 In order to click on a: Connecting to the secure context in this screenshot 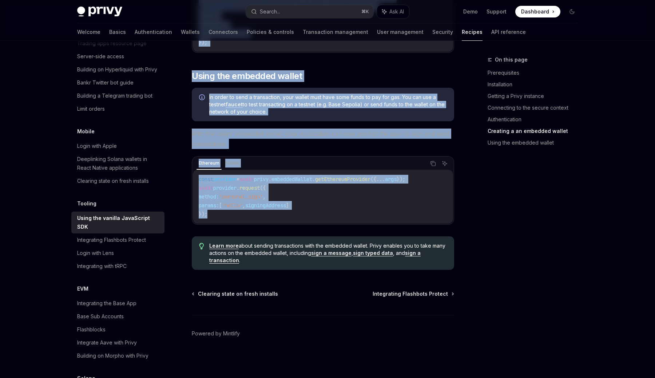, I will do `click(535, 108)`.